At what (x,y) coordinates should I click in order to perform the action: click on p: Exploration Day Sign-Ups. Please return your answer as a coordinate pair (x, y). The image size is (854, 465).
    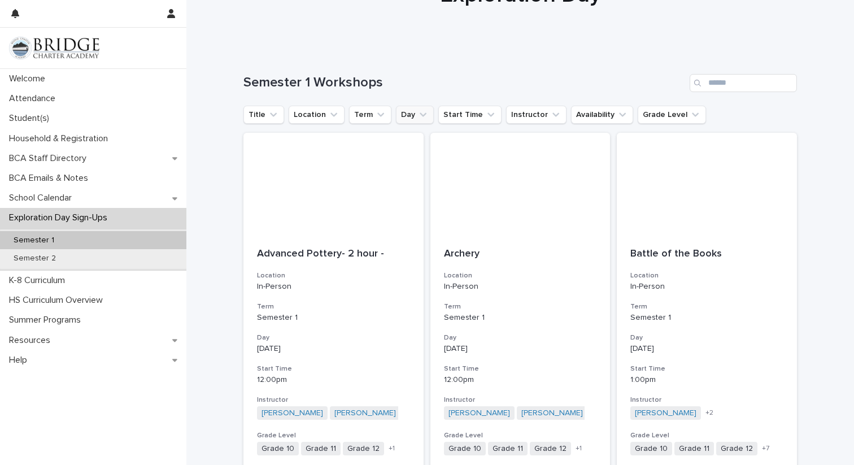
    Looking at the image, I should click on (60, 217).